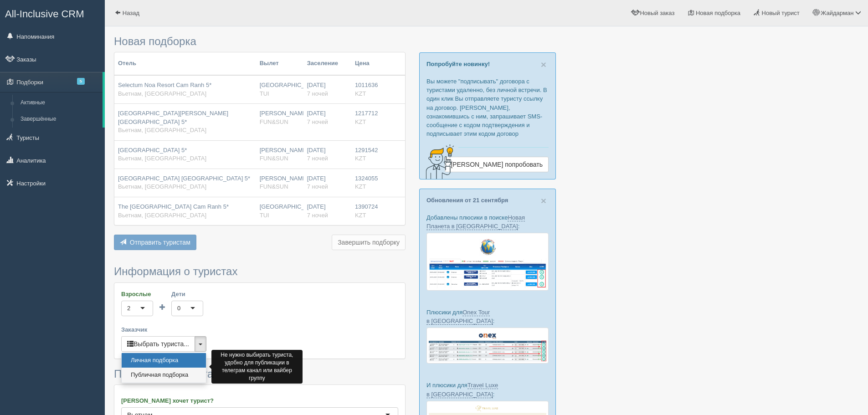 This screenshot has width=868, height=415. Describe the element at coordinates (165, 85) in the screenshot. I see `span: Selectum Noa Resort Cam Ranh 5*` at that location.